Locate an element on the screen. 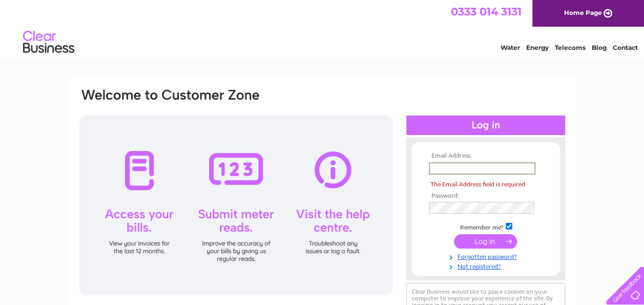  td: Remember me? is located at coordinates (486, 226).